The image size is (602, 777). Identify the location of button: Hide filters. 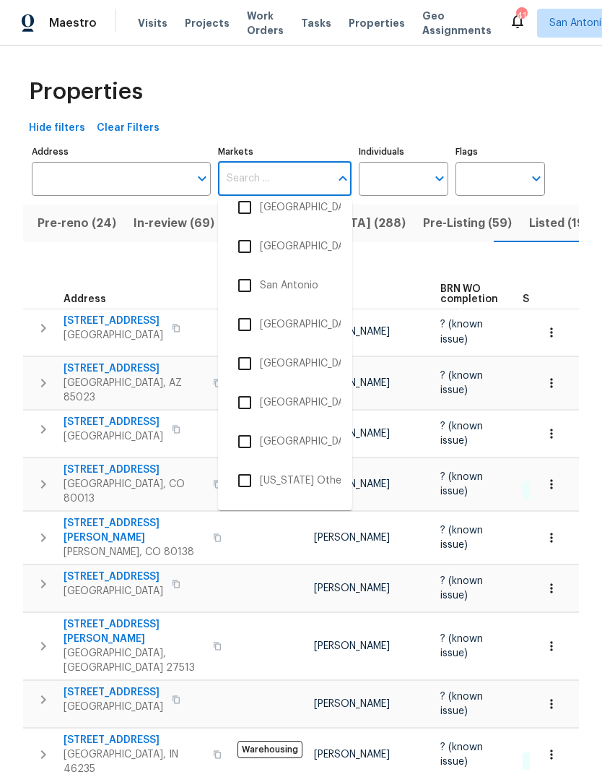
(57, 128).